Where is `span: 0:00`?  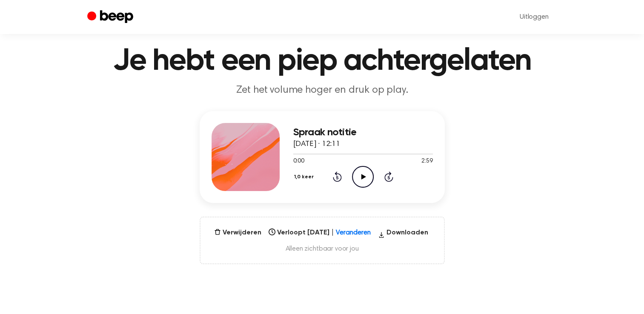
span: 0:00 is located at coordinates (298, 161).